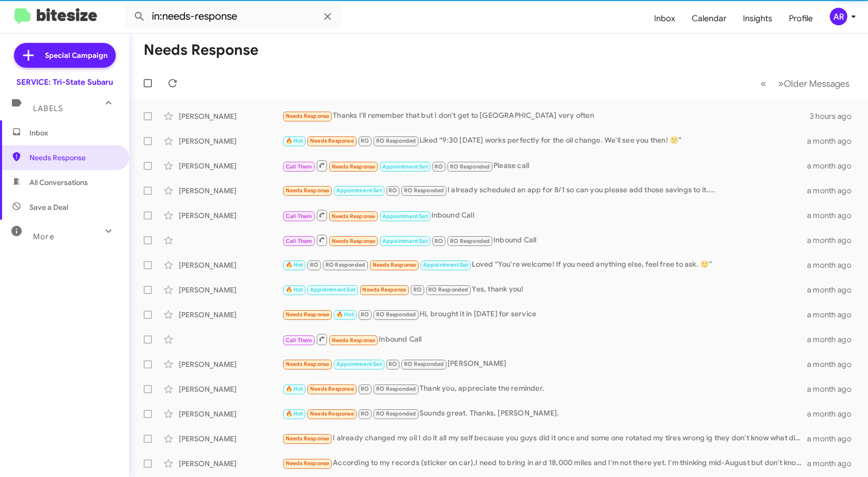 Image resolution: width=868 pixels, height=477 pixels. Describe the element at coordinates (44, 236) in the screenshot. I see `span: More` at that location.